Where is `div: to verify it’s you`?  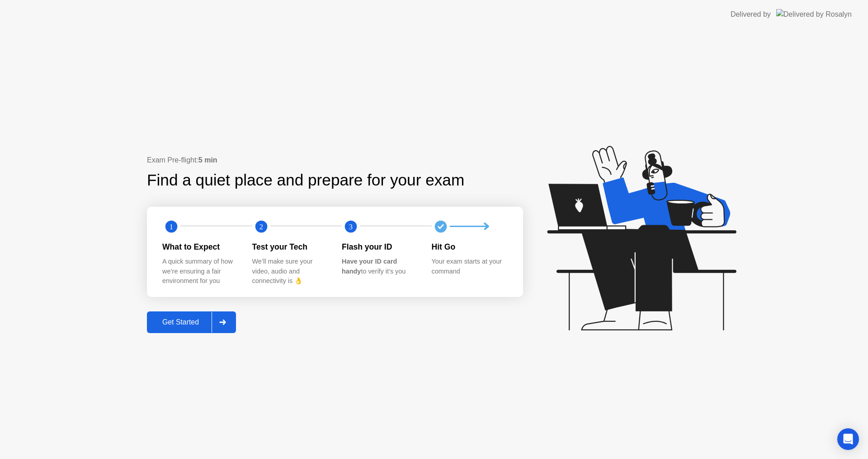 div: to verify it’s you is located at coordinates (379, 266).